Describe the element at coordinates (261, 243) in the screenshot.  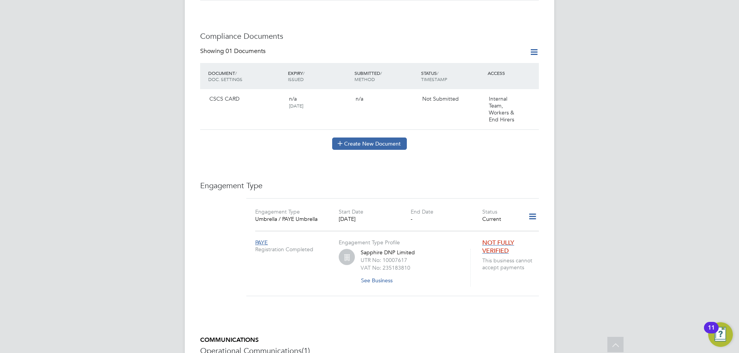
I see `span: PAYE` at that location.